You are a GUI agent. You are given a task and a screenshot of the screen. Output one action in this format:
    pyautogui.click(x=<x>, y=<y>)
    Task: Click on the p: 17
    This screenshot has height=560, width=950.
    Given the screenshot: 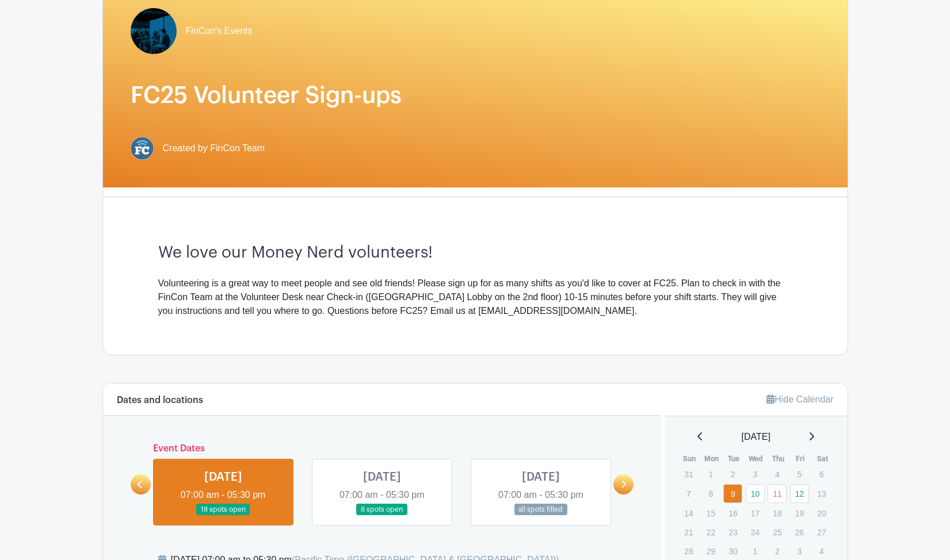 What is the action you would take?
    pyautogui.click(x=755, y=513)
    